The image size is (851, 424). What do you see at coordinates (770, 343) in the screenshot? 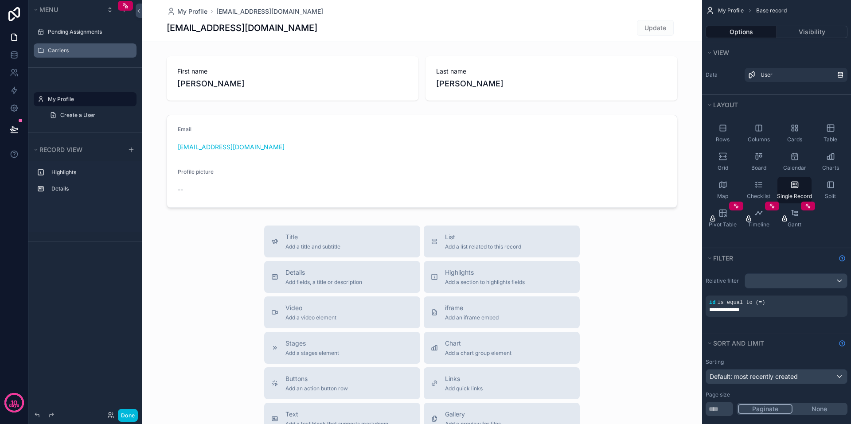
I see `button: Sort And Limit` at bounding box center [770, 343].